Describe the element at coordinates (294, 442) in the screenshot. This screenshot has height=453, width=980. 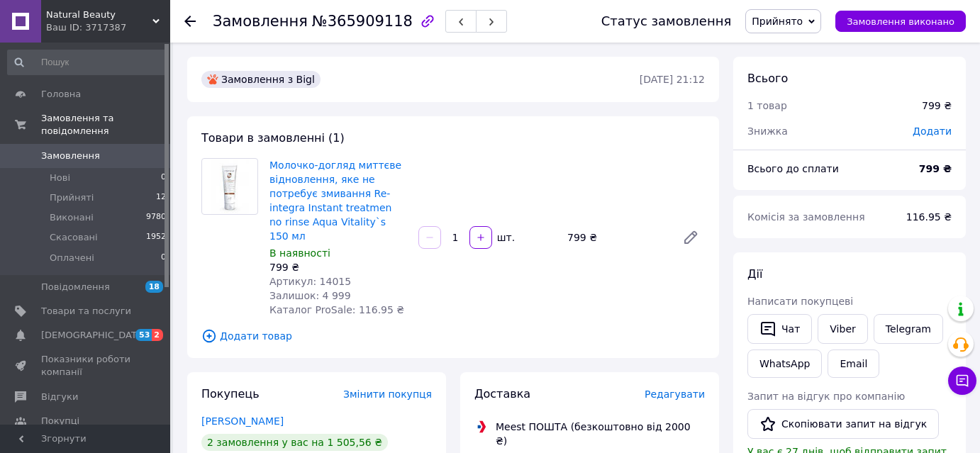
I see `div: 2 замовлення у вас на 1 505,56 ₴` at that location.